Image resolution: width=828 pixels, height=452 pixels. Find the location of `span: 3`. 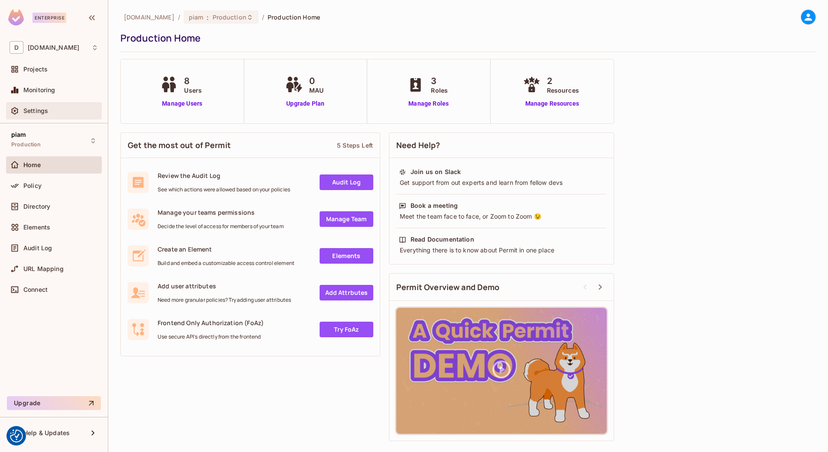

span: 3 is located at coordinates (439, 81).